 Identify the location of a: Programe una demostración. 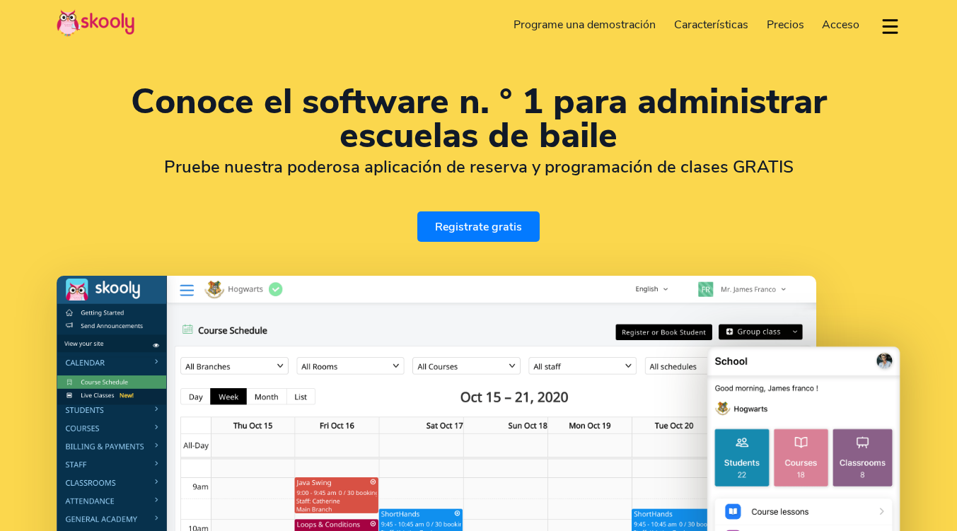
(585, 25).